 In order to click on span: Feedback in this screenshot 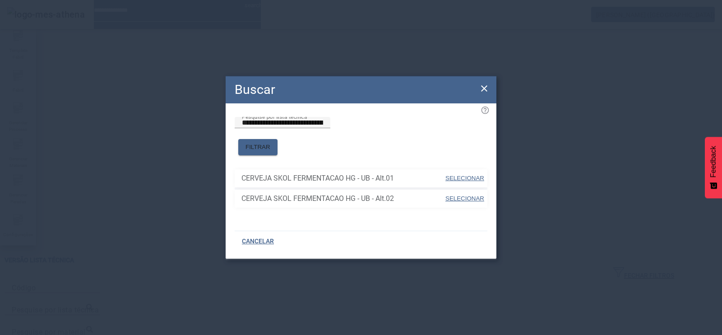, I will do `click(713, 162)`.